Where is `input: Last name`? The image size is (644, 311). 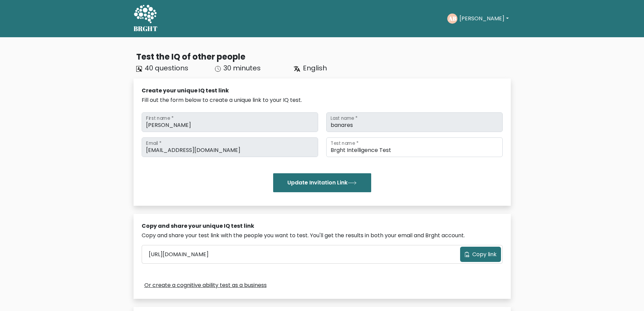 input: Last name is located at coordinates (414, 122).